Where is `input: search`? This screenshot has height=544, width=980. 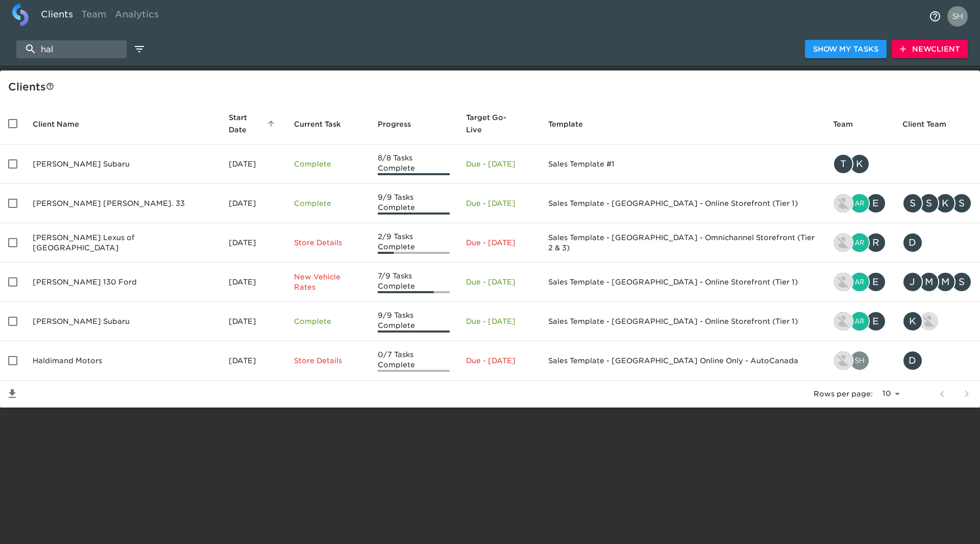 input: search is located at coordinates (72, 49).